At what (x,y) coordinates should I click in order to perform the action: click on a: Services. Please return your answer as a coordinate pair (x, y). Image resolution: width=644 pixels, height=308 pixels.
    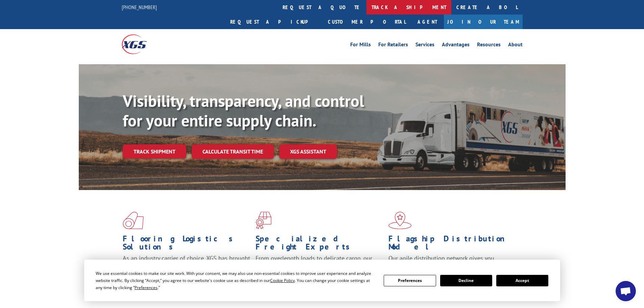
    Looking at the image, I should click on (425, 46).